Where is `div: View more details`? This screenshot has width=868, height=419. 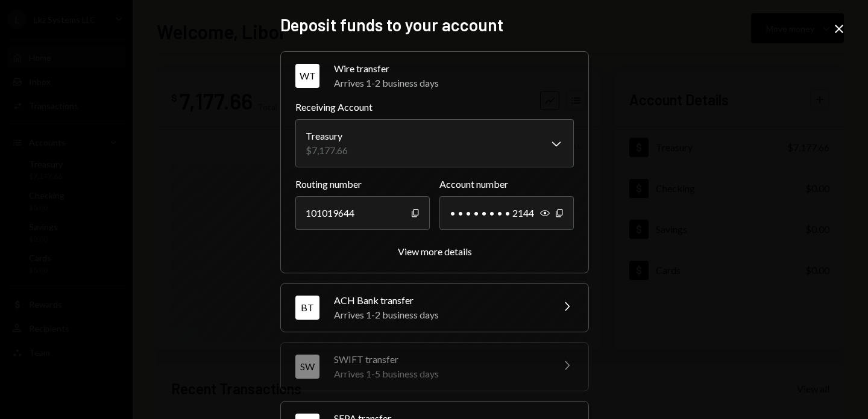
div: View more details is located at coordinates (435, 251).